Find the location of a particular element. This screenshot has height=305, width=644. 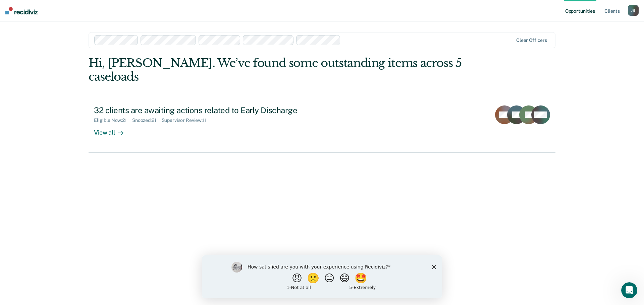

div: Close survey is located at coordinates (232, 12).